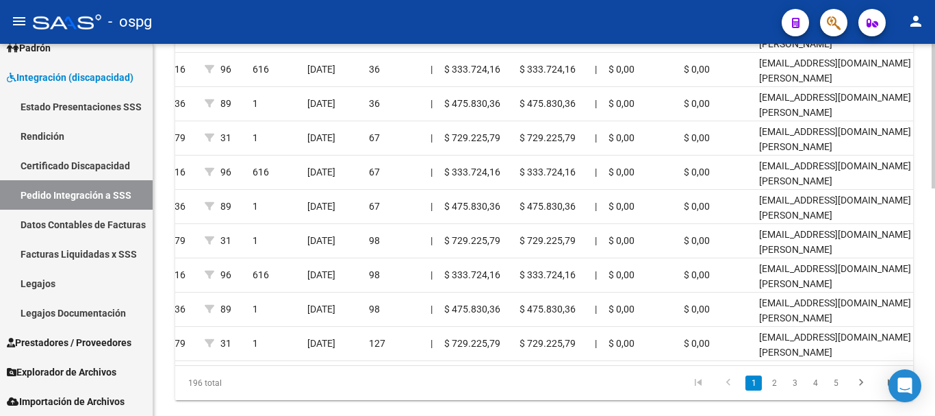 This screenshot has height=416, width=935. What do you see at coordinates (729, 383) in the screenshot?
I see `a: go to previous page` at bounding box center [729, 383].